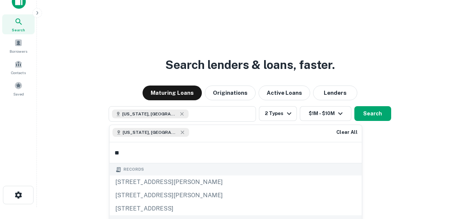 The height and width of the screenshot is (219, 463). Describe the element at coordinates (250, 65) in the screenshot. I see `h3: Search lenders & loans, faster.` at that location.